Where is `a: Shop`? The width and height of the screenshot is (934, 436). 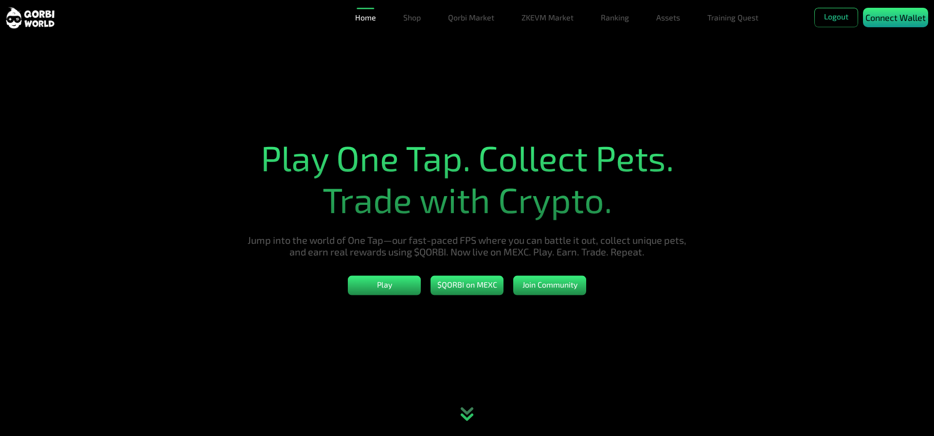 a: Shop is located at coordinates (412, 18).